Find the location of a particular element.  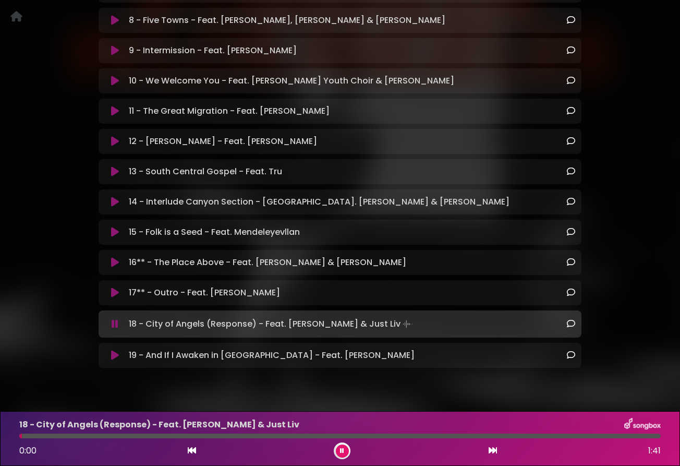

p: 15 - Folk is a Seed - Feat. Mendeleyevllan is located at coordinates (214, 232).